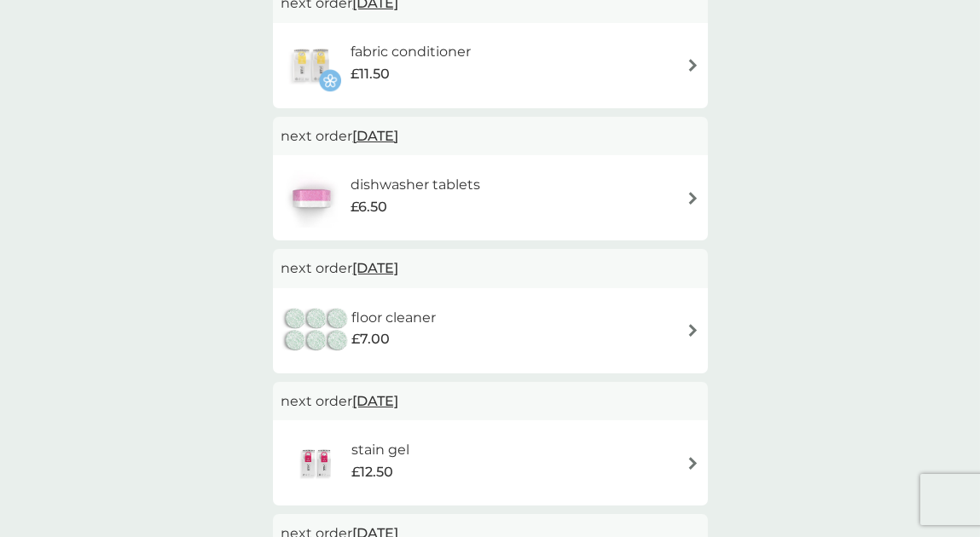  I want to click on img: stain gel, so click(317, 463).